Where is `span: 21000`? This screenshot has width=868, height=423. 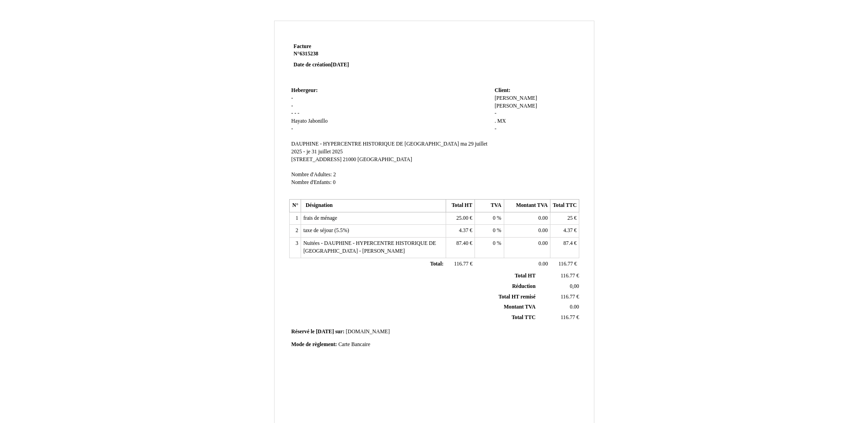
span: 21000 is located at coordinates (349, 160).